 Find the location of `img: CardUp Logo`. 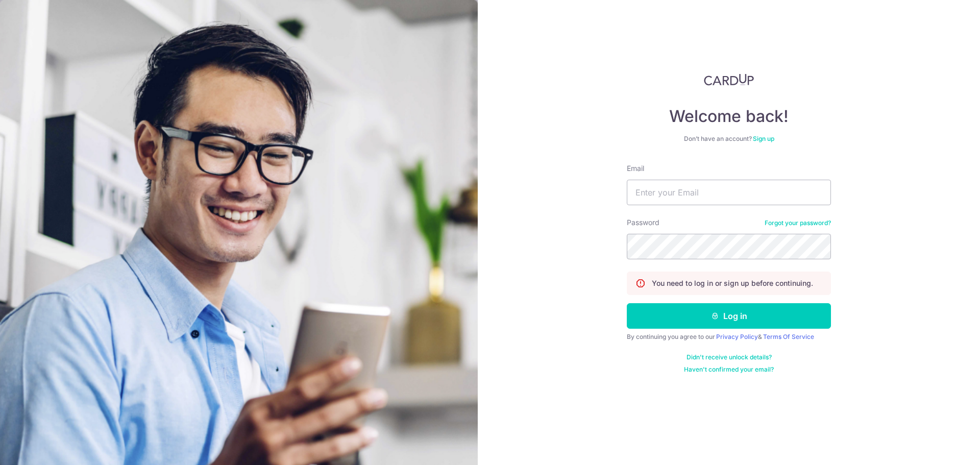

img: CardUp Logo is located at coordinates (728, 79).